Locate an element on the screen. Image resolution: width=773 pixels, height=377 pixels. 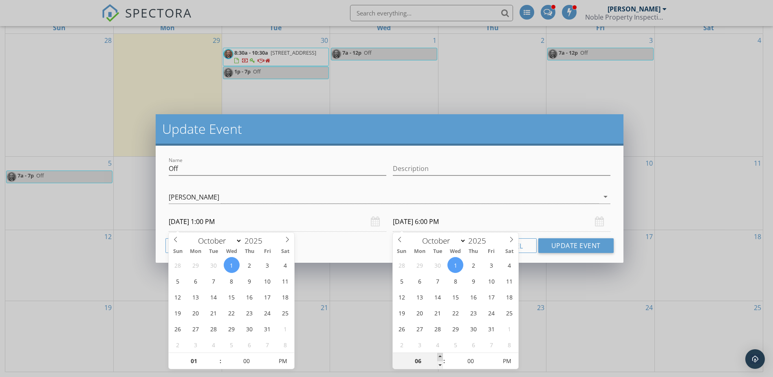
span: October 10, 2025 is located at coordinates (267, 280).